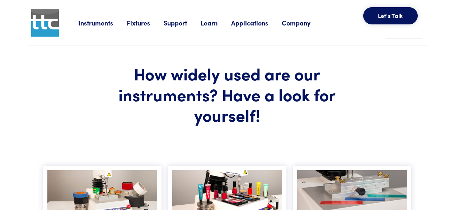 This screenshot has height=210, width=454. Describe the element at coordinates (145, 23) in the screenshot. I see `a: Fixtures` at that location.